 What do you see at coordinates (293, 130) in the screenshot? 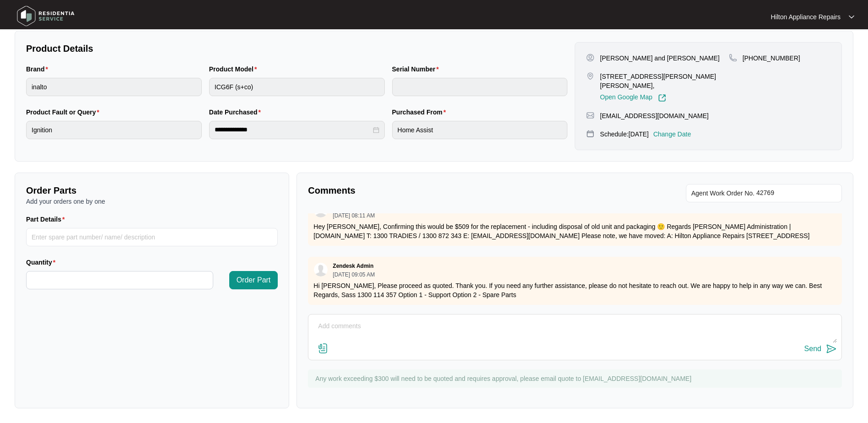
I see `input: Date Purchased` at bounding box center [293, 130].